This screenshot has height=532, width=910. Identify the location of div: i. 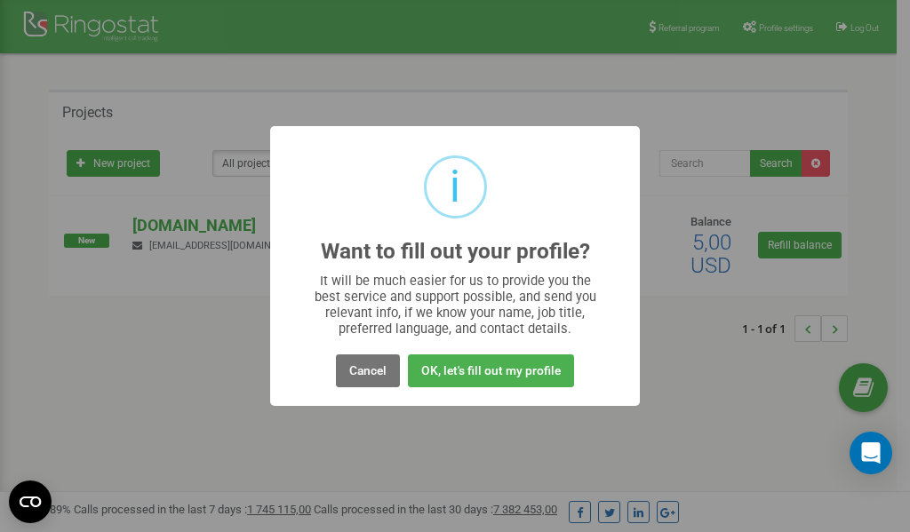
(455, 187).